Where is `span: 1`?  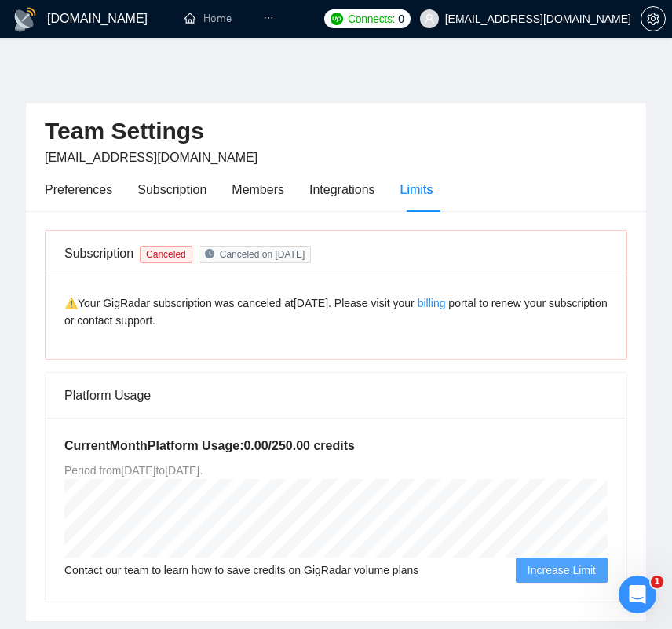
span: 1 is located at coordinates (657, 582).